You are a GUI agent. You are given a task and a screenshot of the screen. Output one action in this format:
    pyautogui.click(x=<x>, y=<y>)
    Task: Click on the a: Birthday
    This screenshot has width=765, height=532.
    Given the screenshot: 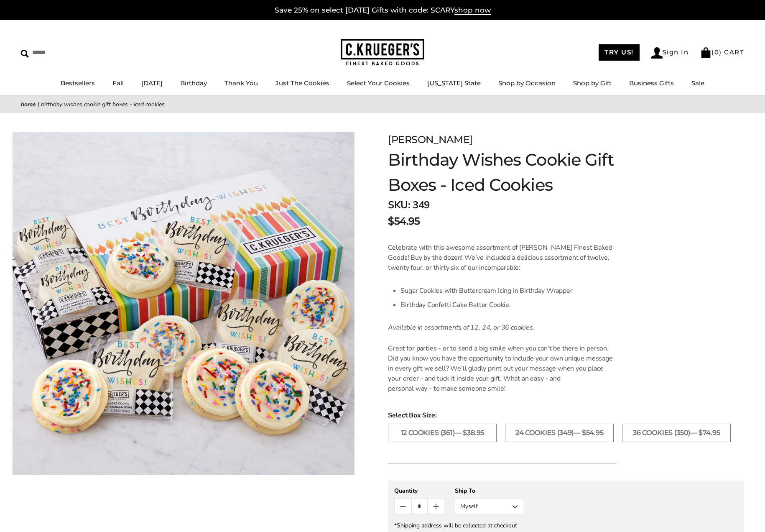 What is the action you would take?
    pyautogui.click(x=194, y=83)
    